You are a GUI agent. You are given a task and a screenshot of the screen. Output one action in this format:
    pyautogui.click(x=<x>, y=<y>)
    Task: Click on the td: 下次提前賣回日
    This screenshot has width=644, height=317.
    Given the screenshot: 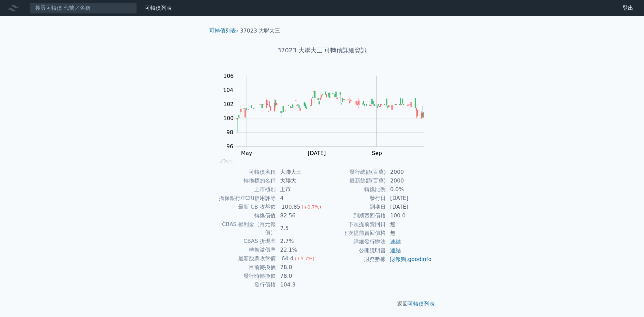 What is the action you would take?
    pyautogui.click(x=354, y=225)
    